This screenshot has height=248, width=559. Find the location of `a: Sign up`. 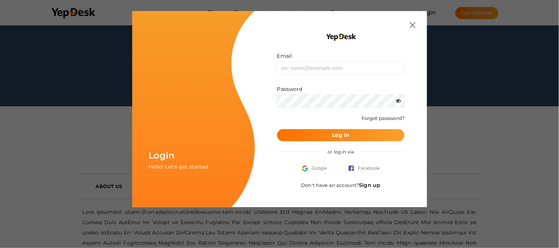

a: Sign up is located at coordinates (370, 185).